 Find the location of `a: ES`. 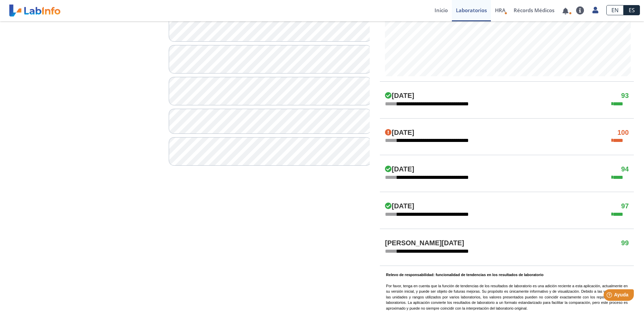

a: ES is located at coordinates (632, 10).